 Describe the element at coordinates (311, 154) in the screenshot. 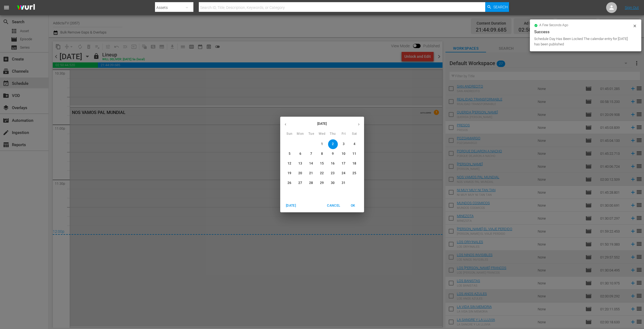

I see `p: 7` at that location.